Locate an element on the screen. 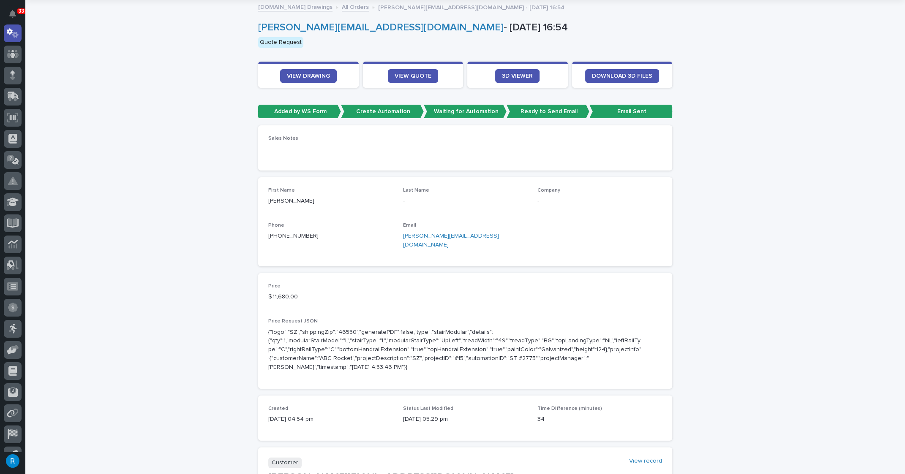 Image resolution: width=905 pixels, height=474 pixels. span: DOWNLOAD 3D FILES is located at coordinates (622, 76).